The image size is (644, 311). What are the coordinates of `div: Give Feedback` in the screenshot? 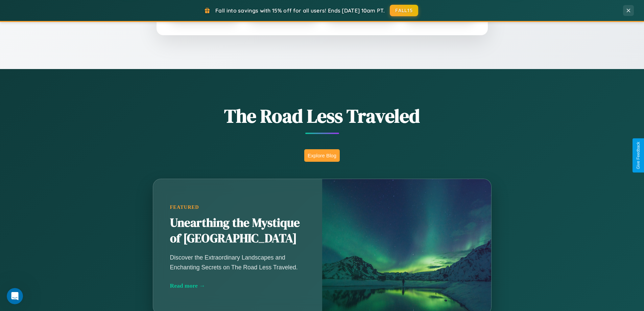 It's located at (639, 156).